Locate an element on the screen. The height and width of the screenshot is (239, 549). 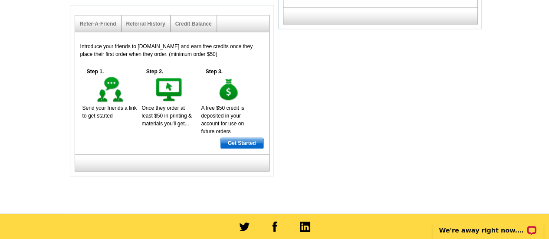
h5: Step 1. is located at coordinates (95, 72).